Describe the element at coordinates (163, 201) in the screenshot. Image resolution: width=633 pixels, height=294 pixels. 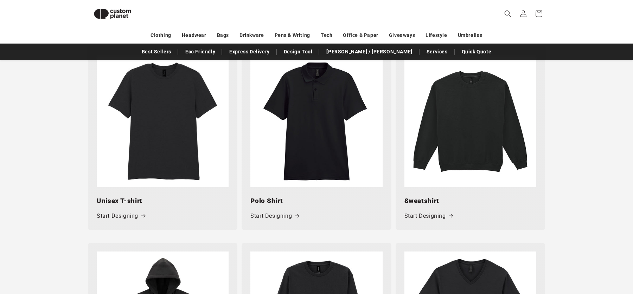
I see `h3: Unisex T-shirt` at that location.